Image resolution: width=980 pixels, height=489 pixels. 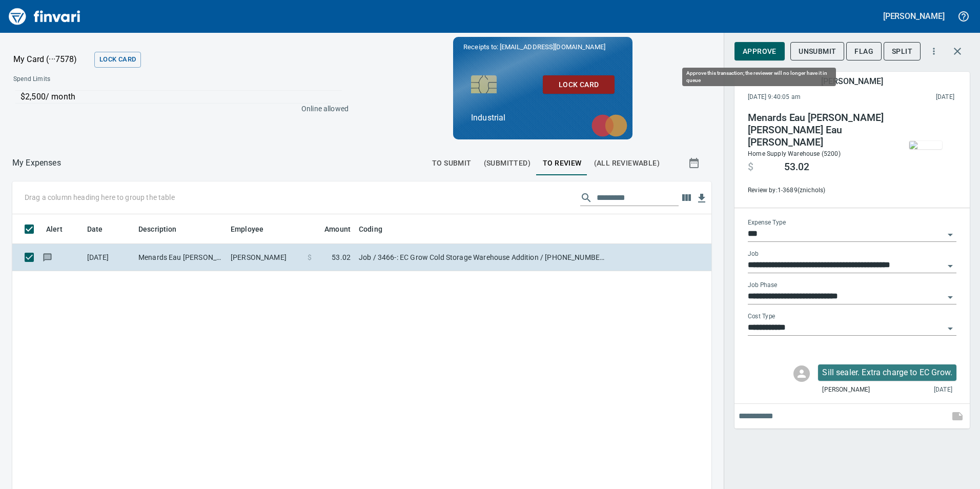 What do you see at coordinates (753, 254) in the screenshot?
I see `label: Job` at bounding box center [753, 254].